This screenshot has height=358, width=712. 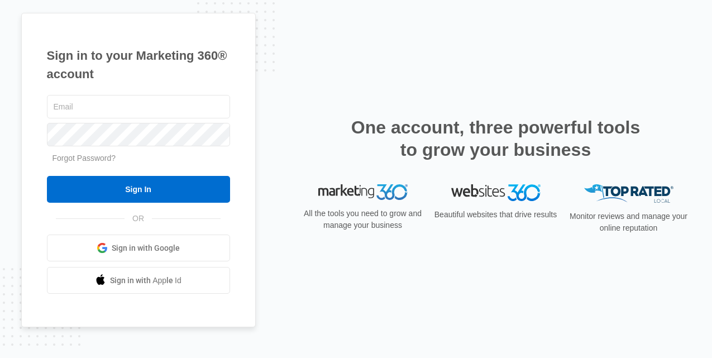 What do you see at coordinates (146, 248) in the screenshot?
I see `span: Sign in with Google` at bounding box center [146, 248].